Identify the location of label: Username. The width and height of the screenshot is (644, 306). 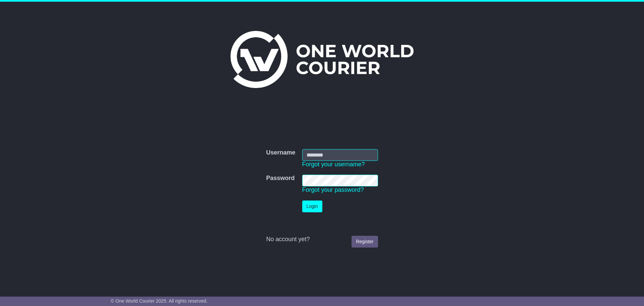
(280, 153).